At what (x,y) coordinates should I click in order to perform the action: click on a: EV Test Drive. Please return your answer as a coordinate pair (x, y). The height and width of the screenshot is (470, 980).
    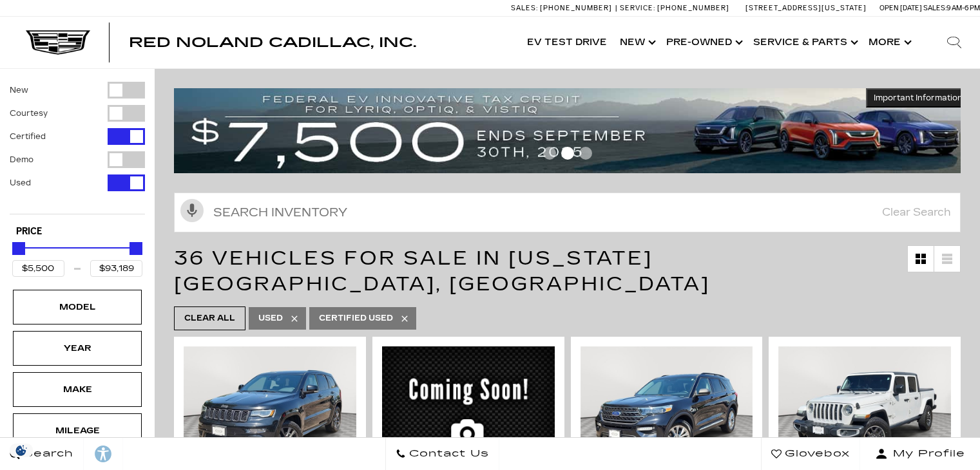
    Looking at the image, I should click on (567, 42).